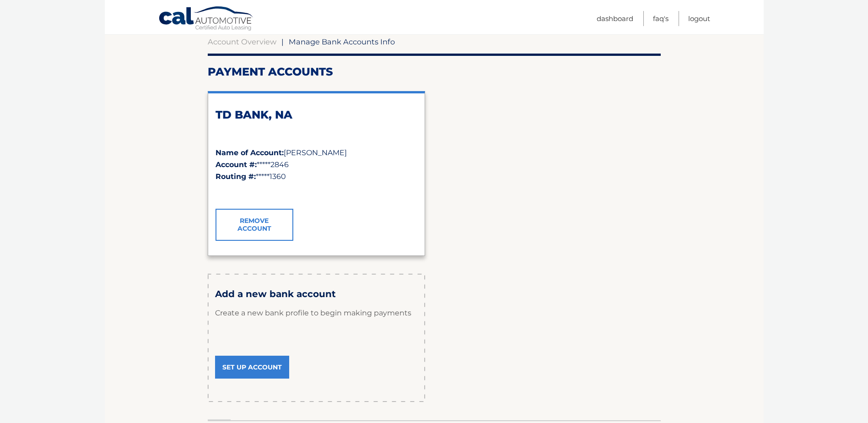 The height and width of the screenshot is (423, 868). I want to click on a: Set Up Account, so click(252, 367).